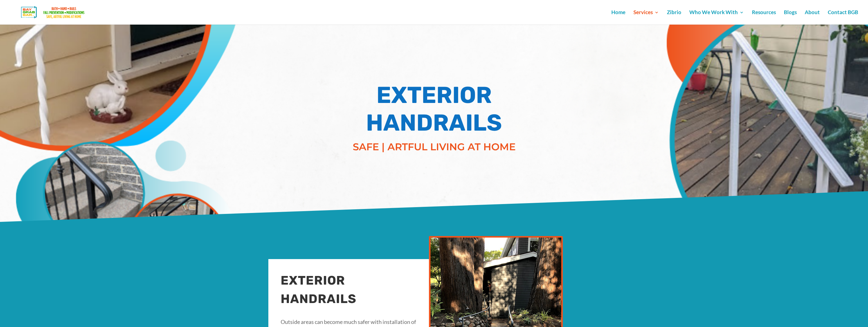 The height and width of the screenshot is (327, 868). I want to click on h2: EXTERIOR HANDRAILS, so click(351, 291).